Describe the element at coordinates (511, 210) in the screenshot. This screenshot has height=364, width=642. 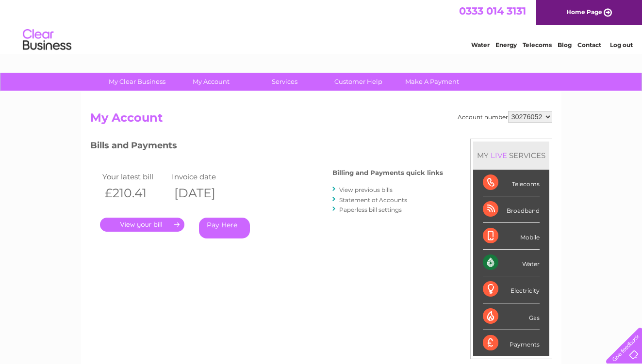
I see `div: Broadband` at that location.